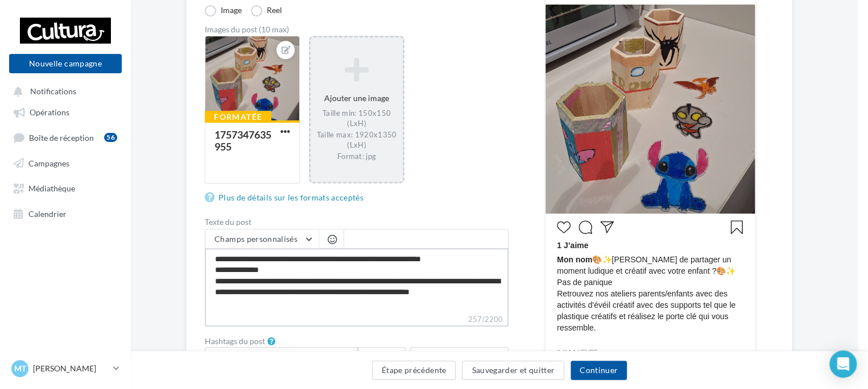  Describe the element at coordinates (65, 111) in the screenshot. I see `a: Opérations` at that location.